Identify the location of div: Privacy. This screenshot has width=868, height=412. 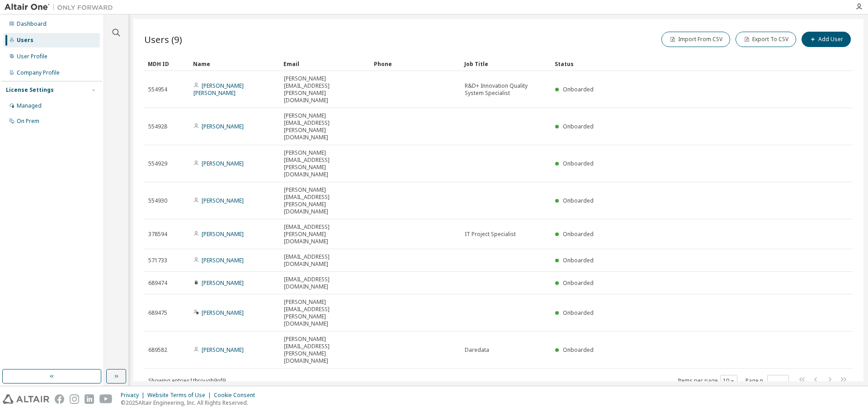
(134, 396).